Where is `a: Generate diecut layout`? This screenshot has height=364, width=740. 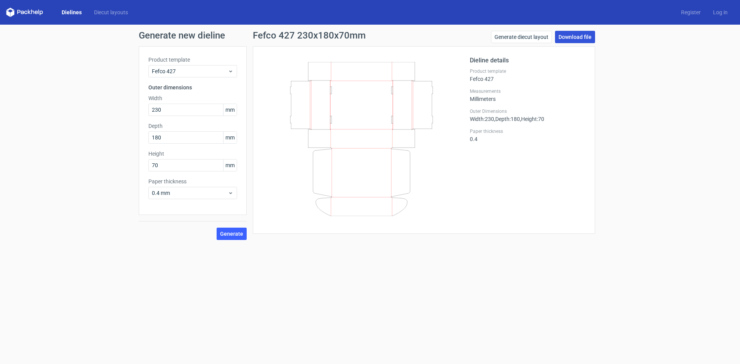 a: Generate diecut layout is located at coordinates (522, 37).